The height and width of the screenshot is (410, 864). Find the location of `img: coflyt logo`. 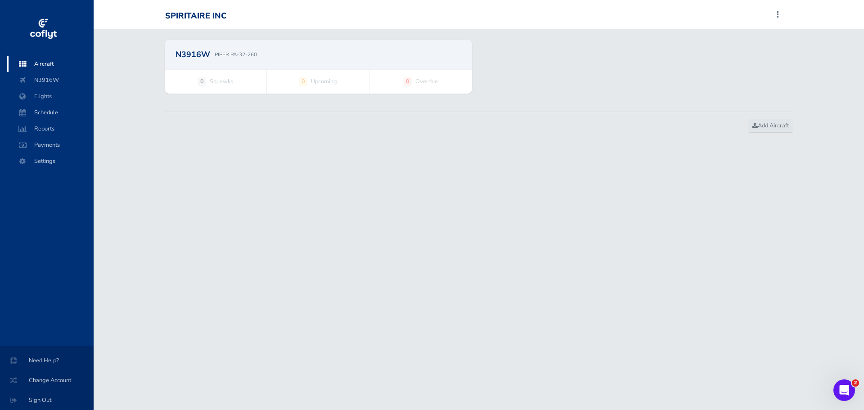

img: coflyt logo is located at coordinates (43, 29).